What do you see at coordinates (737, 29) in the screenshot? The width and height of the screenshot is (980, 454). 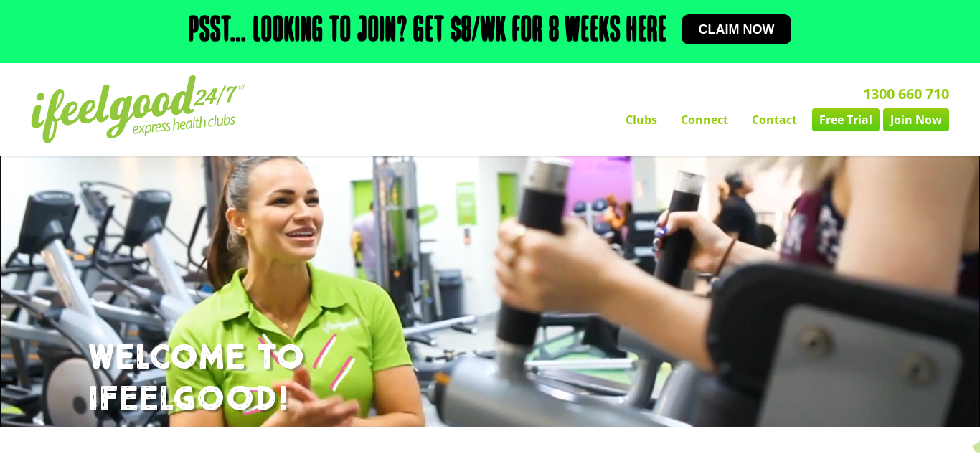 I see `a: Claim now` at bounding box center [737, 29].